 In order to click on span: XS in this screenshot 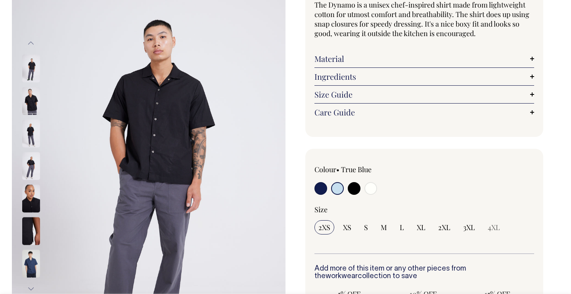, I will do `click(347, 227)`.